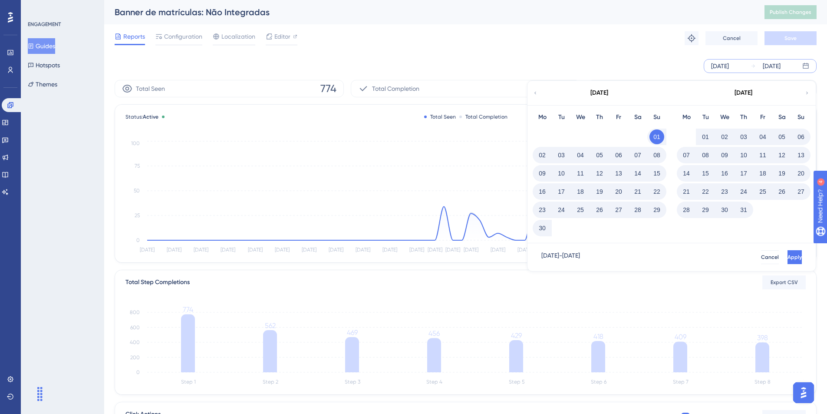 This screenshot has height=414, width=827. I want to click on tspan: 418, so click(598, 336).